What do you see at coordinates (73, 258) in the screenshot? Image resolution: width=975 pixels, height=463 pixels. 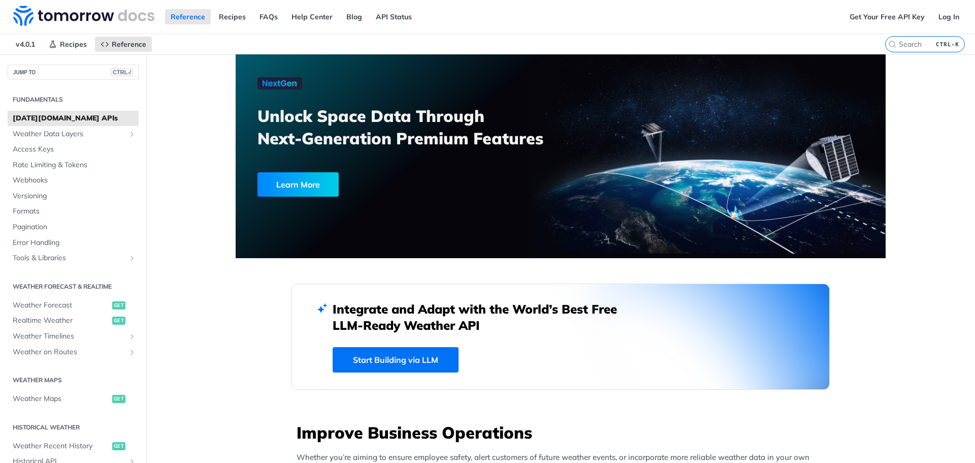 I see `a: Tools & LibrariesShow subpages for Tools & Libraries` at bounding box center [73, 258].